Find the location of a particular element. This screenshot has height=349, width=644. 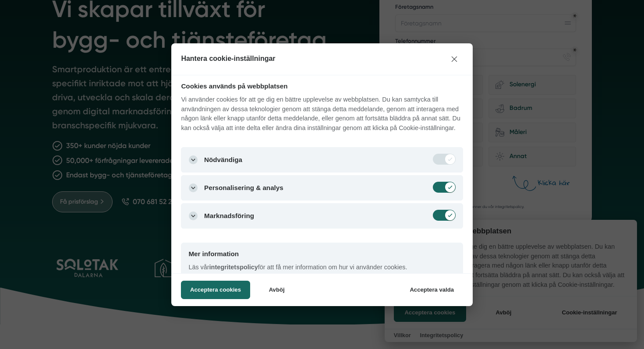

button: Nödvändiga is located at coordinates (321, 160).